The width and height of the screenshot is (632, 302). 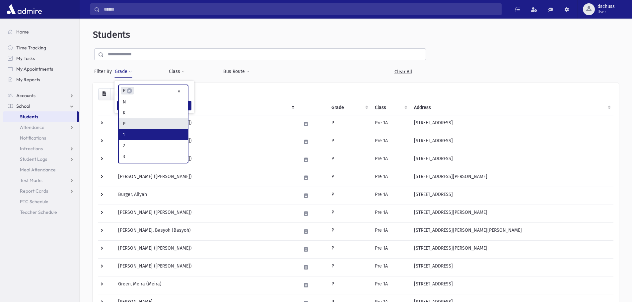 I want to click on li: 3, so click(x=153, y=157).